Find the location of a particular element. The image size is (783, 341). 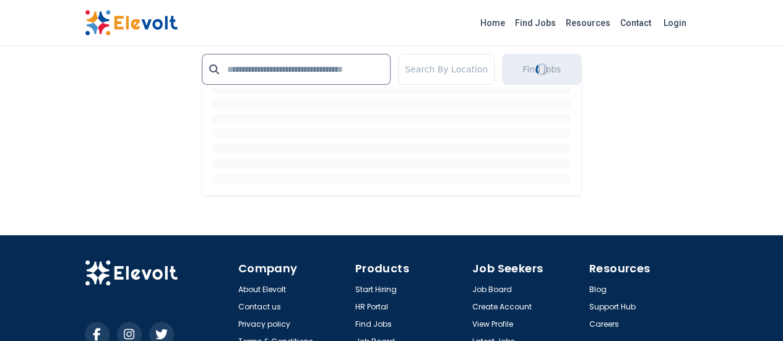

a: Careers is located at coordinates (604, 324).